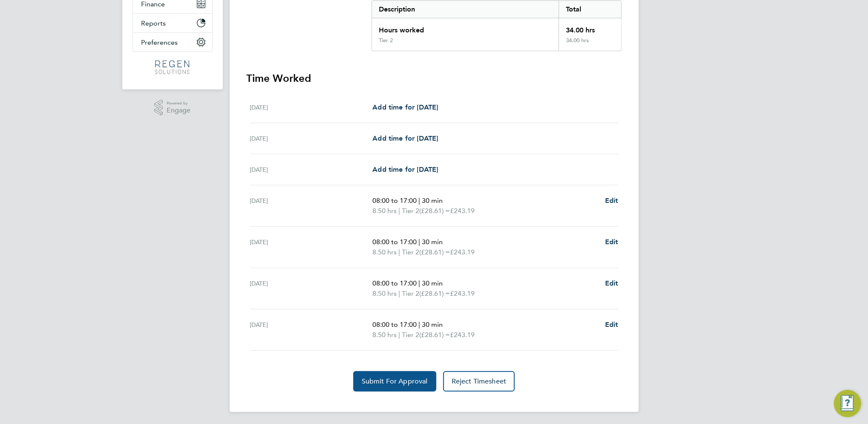 The height and width of the screenshot is (424, 868). I want to click on div: Hours worked, so click(465, 28).